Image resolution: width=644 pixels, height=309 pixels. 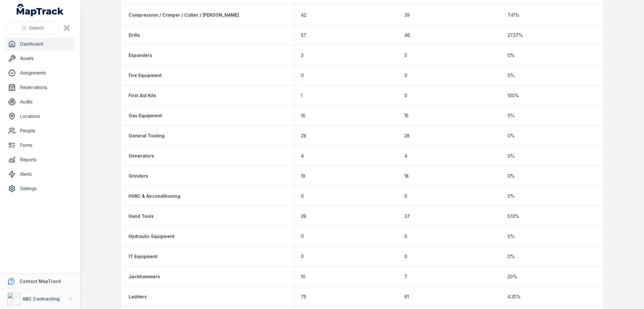 I want to click on strong: Fire Equipment, so click(x=145, y=76).